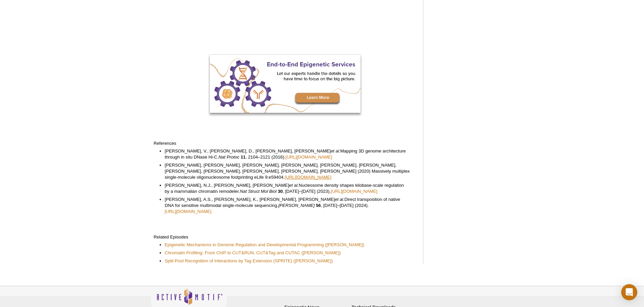 The image size is (644, 307). Describe the element at coordinates (258, 191) in the screenshot. I see `em: Nat Struct Mol Biol` at that location.